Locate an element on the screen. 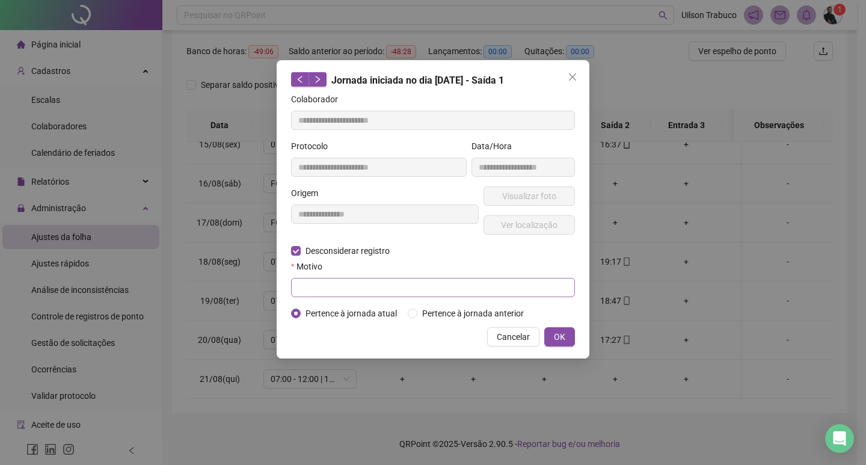 This screenshot has width=866, height=465. span: Cancelar is located at coordinates (513, 337).